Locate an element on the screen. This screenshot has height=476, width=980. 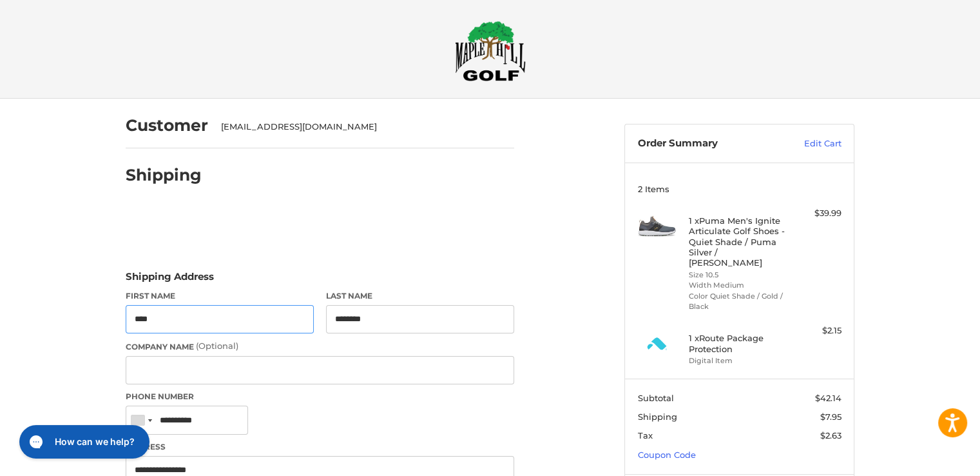
a: Edit Cart is located at coordinates (809, 144).